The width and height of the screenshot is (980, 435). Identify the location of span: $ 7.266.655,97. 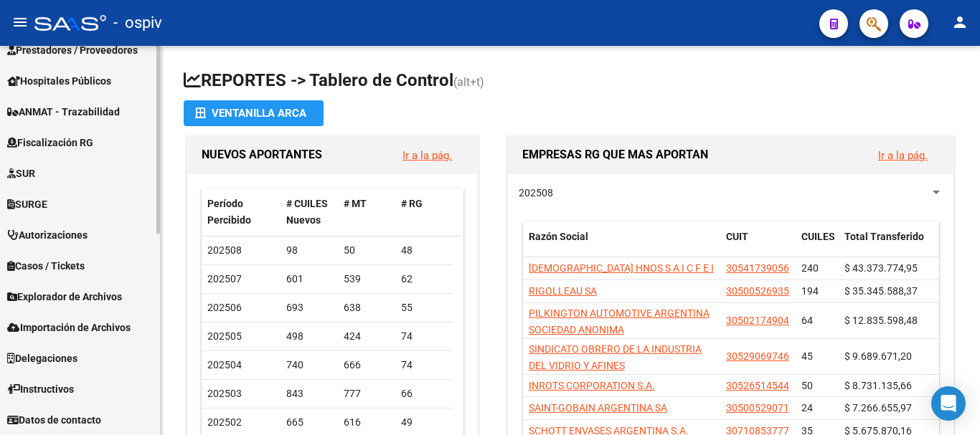
(878, 408).